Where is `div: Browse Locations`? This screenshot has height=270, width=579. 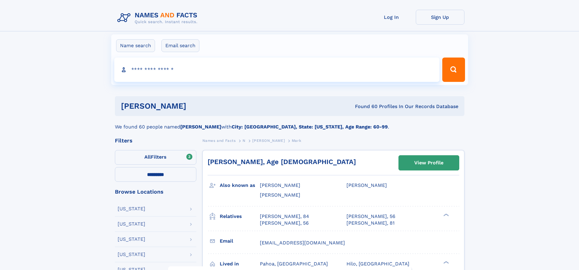 div: Browse Locations is located at coordinates (156, 192).